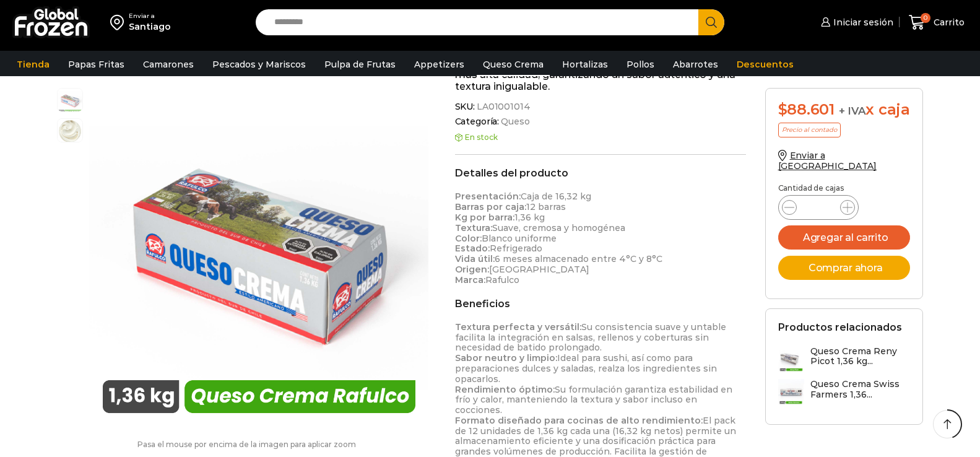  Describe the element at coordinates (925, 18) in the screenshot. I see `span: 0` at that location.